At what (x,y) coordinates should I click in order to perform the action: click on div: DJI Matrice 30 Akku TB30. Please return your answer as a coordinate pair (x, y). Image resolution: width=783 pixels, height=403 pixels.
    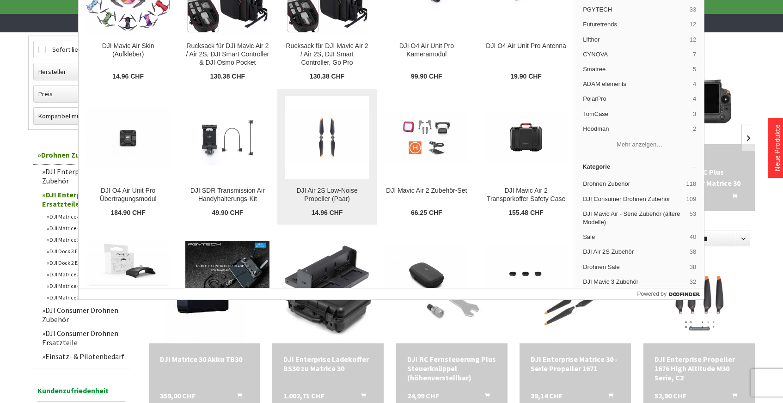
    Looking at the image, I should click on (204, 359).